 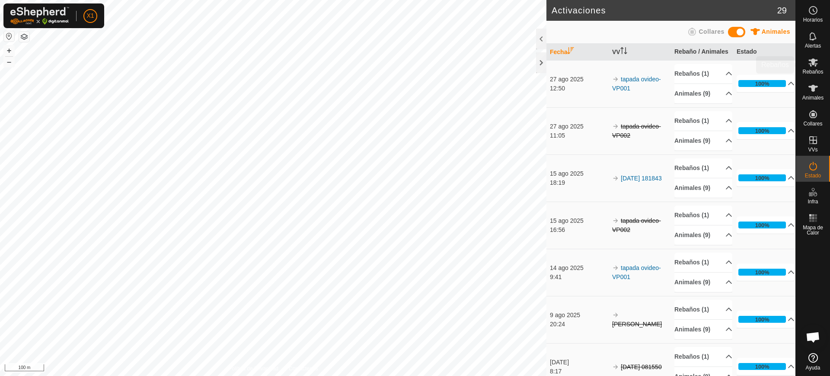 What do you see at coordinates (579, 324) in the screenshot?
I see `div: 20:24` at bounding box center [579, 324].